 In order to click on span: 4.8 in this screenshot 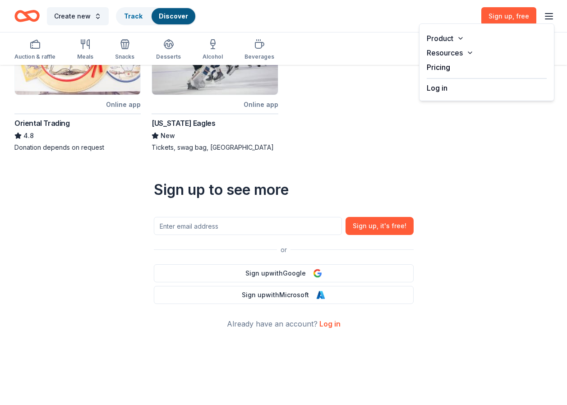, I will do `click(28, 136)`.